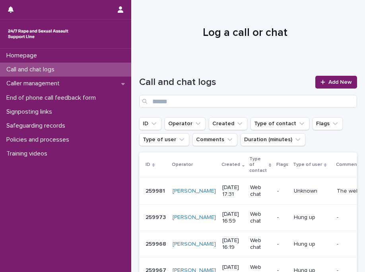  What do you see at coordinates (313, 191) in the screenshot?
I see `p: Unknown` at bounding box center [313, 191].